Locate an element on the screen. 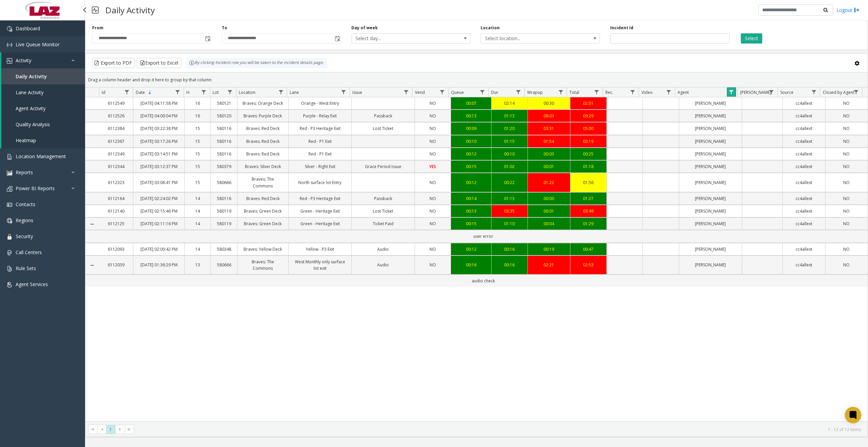 This screenshot has width=868, height=447. a: 580379 is located at coordinates (224, 166).